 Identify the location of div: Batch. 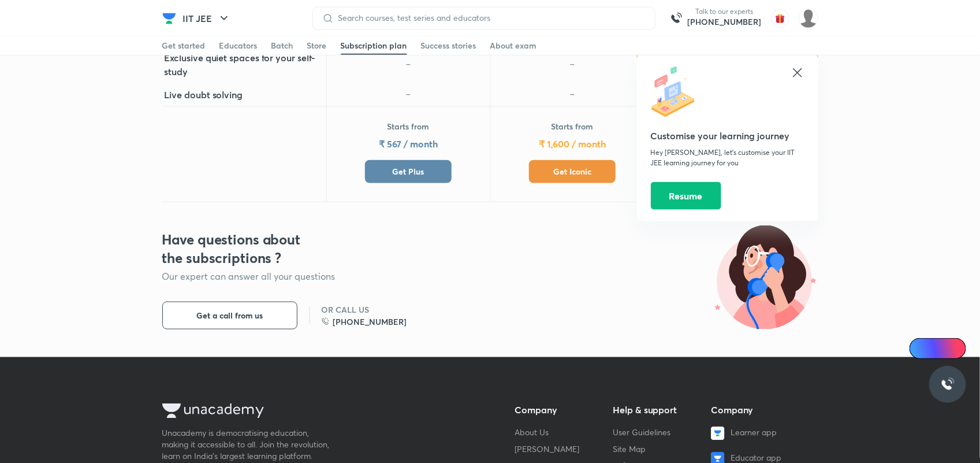
(282, 45).